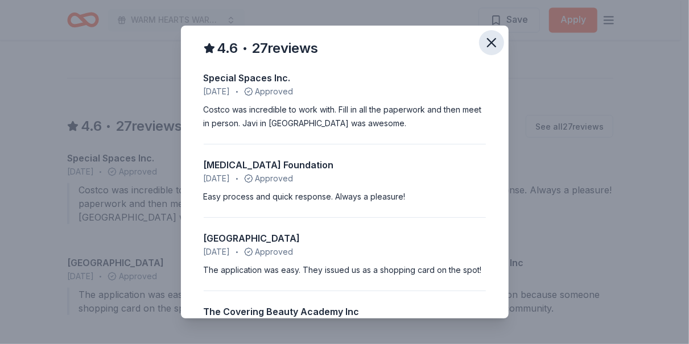 The width and height of the screenshot is (689, 344). Describe the element at coordinates (345, 117) in the screenshot. I see `div: Costco was incredible to work with. Fill in all the paperwork and then meet in person. Javi in [G...` at that location.